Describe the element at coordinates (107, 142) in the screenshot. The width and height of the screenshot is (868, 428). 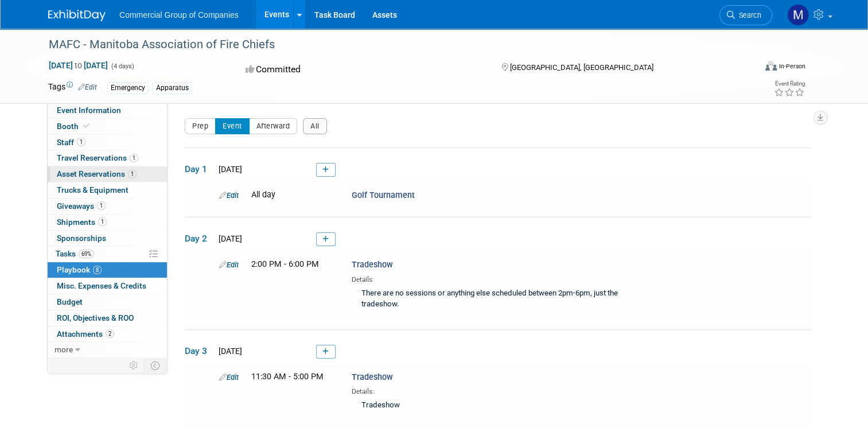
I see `a: Staff1` at that location.